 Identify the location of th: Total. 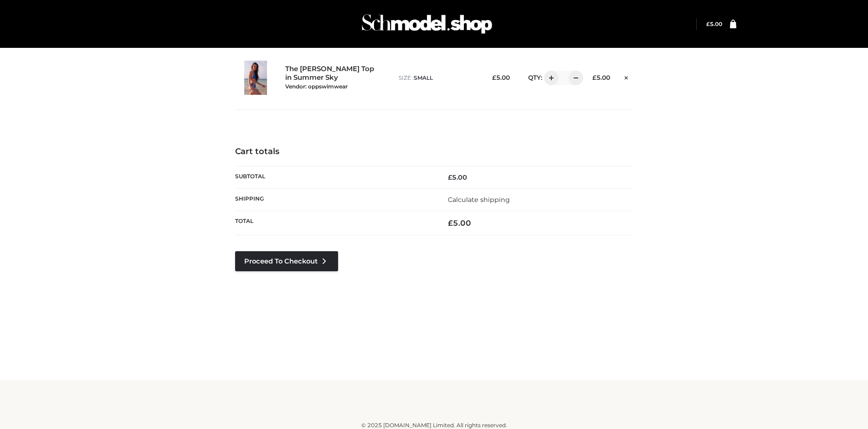
(335, 223).